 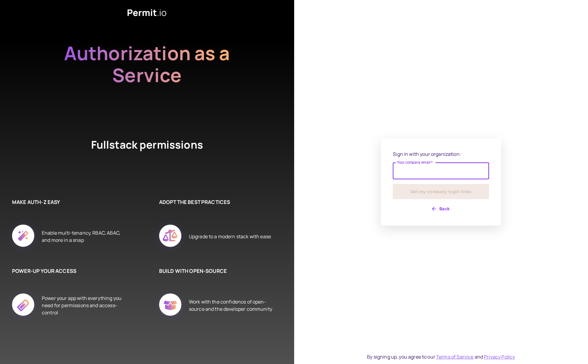 What do you see at coordinates (218, 271) in the screenshot?
I see `h6: BUILD WITH OPEN-SOURCE` at bounding box center [218, 271].